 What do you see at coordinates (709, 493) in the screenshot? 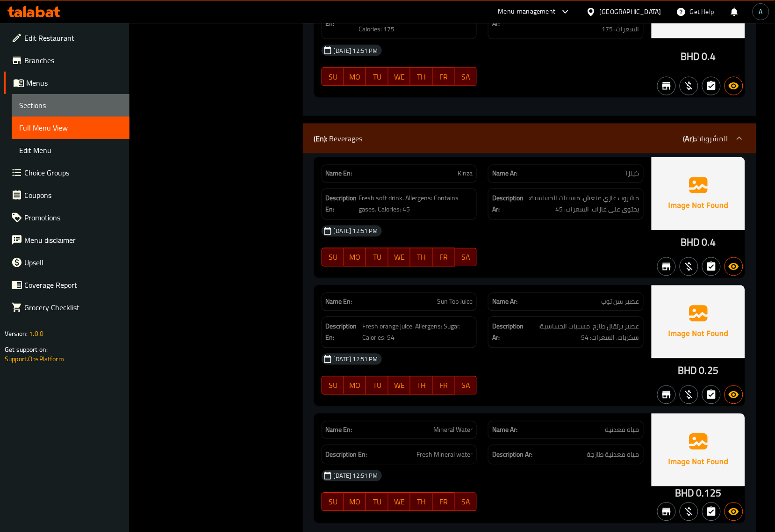
I see `span: 0.125` at bounding box center [709, 493].